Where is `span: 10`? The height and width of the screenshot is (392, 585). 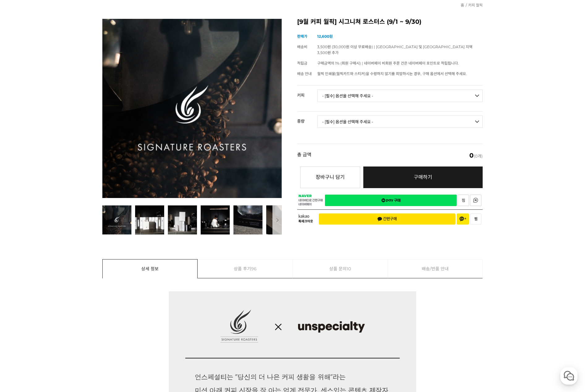 span: 10 is located at coordinates (349, 269).